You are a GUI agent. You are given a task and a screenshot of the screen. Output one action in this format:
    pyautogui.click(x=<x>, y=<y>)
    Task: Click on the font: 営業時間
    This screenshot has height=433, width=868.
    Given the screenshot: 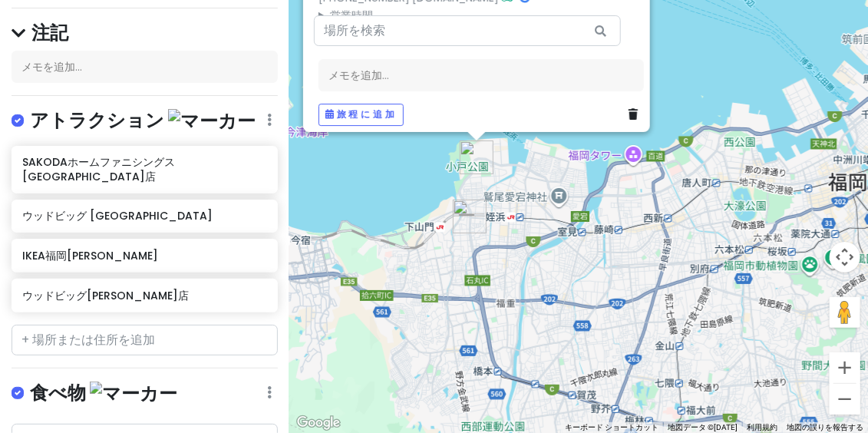 What is the action you would take?
    pyautogui.click(x=351, y=16)
    